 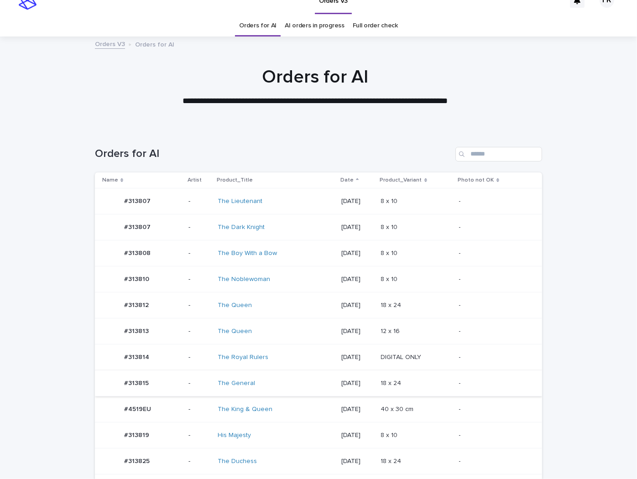 What do you see at coordinates (138, 460) in the screenshot?
I see `p: #313825` at bounding box center [138, 460].